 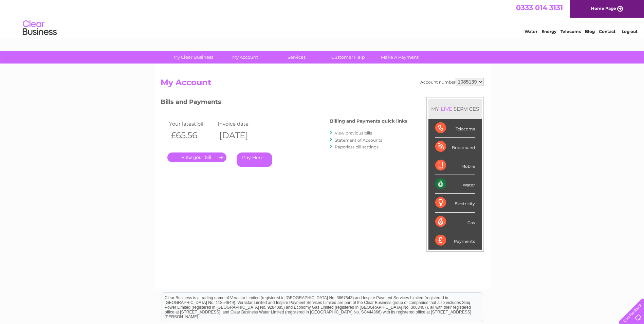 I want to click on div: MY SERVICES, so click(x=455, y=109).